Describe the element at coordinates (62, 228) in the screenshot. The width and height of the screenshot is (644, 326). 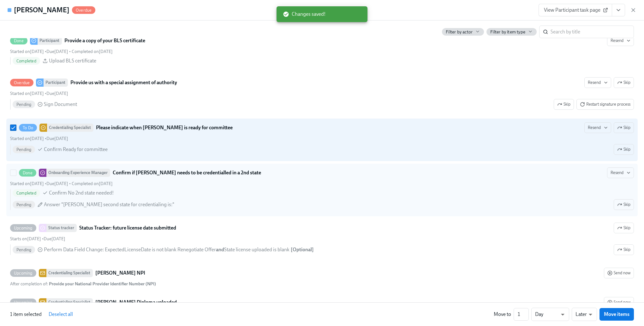
I see `div: Status tracker` at that location.